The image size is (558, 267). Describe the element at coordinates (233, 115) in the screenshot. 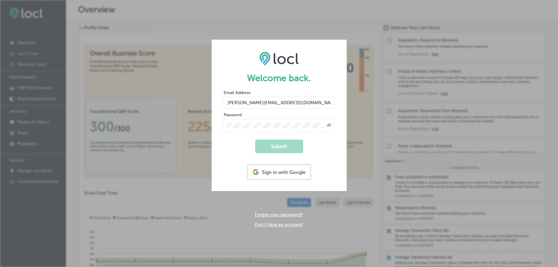

I see `label: Password` at that location.